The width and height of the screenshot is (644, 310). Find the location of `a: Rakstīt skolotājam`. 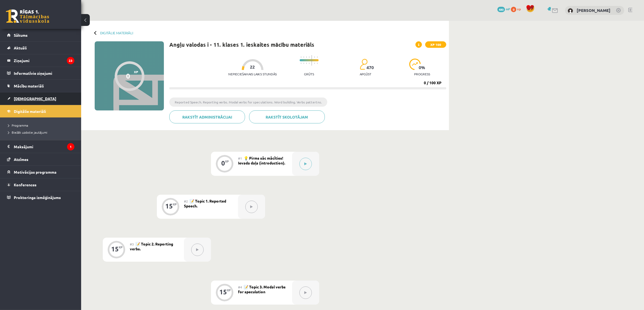

a: Rakstīt skolotājam is located at coordinates (287, 117).